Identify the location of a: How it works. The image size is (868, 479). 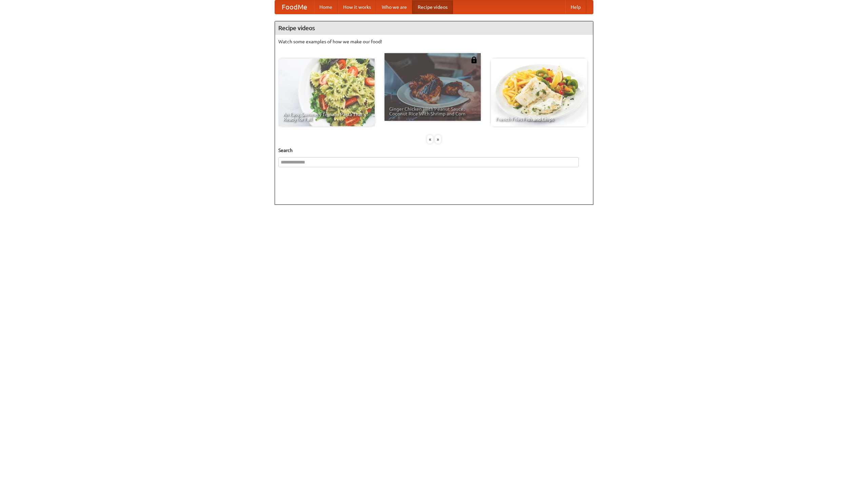
(357, 7).